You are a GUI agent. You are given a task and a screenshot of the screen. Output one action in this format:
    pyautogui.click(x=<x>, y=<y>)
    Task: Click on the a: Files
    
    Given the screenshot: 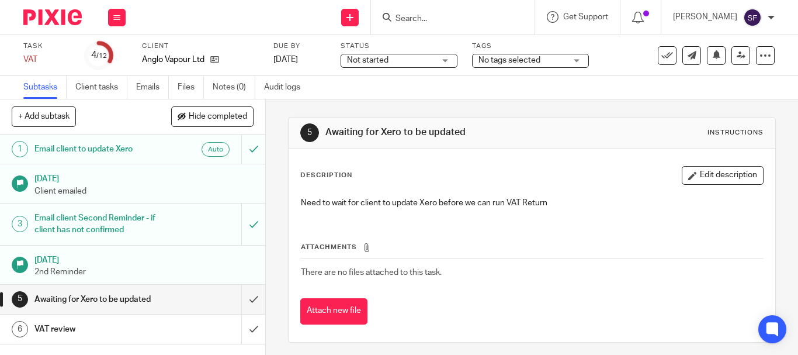 What is the action you would take?
    pyautogui.click(x=191, y=87)
    